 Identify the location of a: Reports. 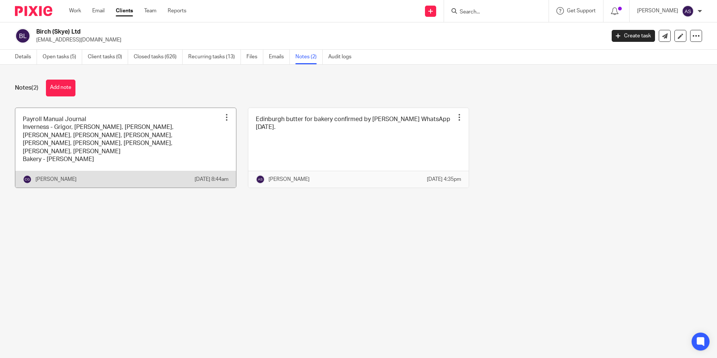
(177, 11).